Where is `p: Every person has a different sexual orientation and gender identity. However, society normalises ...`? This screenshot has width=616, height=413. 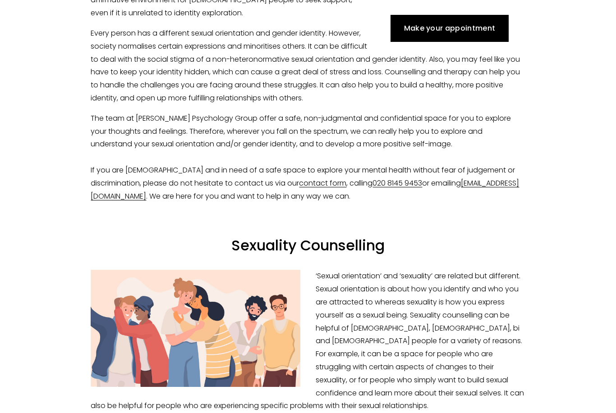
p: Every person has a different sexual orientation and gender identity. However, society normalises ... is located at coordinates (307, 66).